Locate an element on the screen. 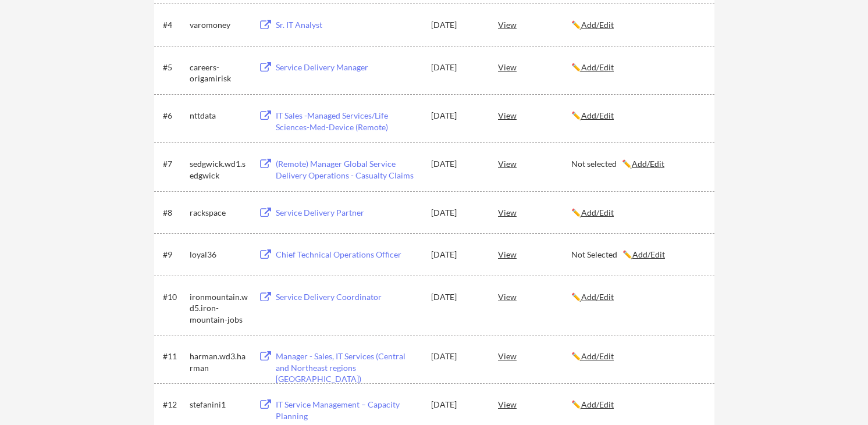  div: #7 is located at coordinates (174, 164).